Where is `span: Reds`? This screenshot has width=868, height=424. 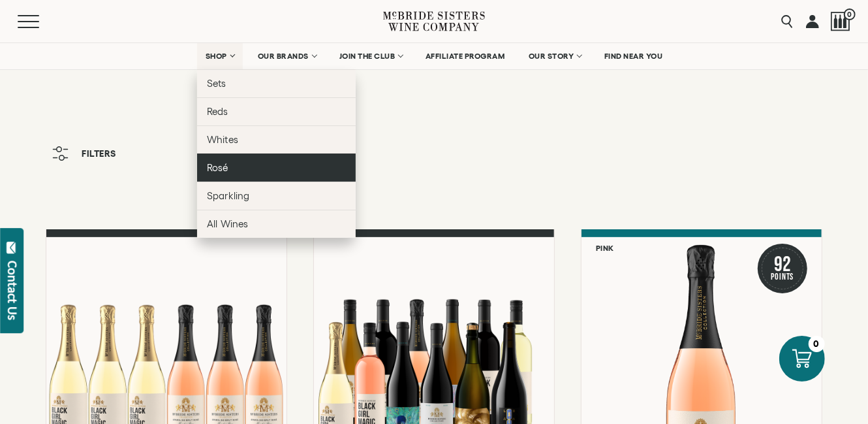 span: Reds is located at coordinates (218, 111).